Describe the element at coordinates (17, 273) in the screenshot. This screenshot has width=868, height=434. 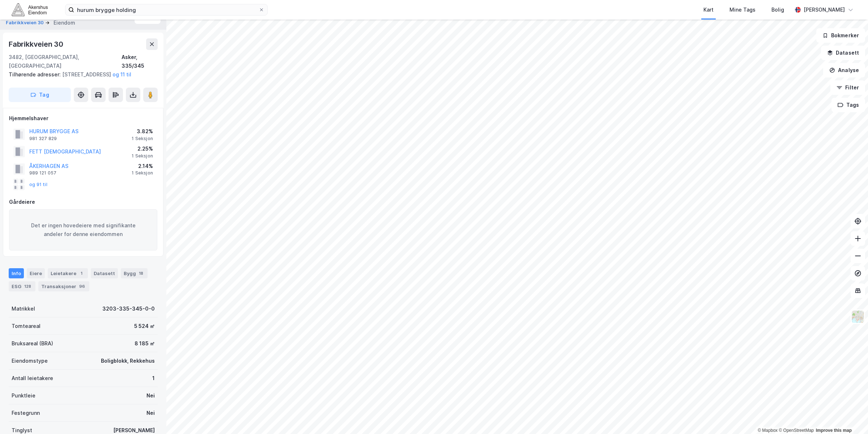
I see `div: Info` at that location.